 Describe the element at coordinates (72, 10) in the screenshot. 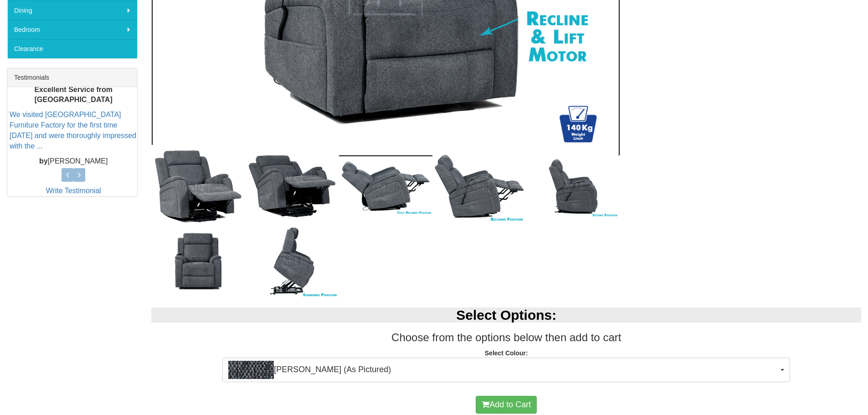

I see `a: Dining` at that location.